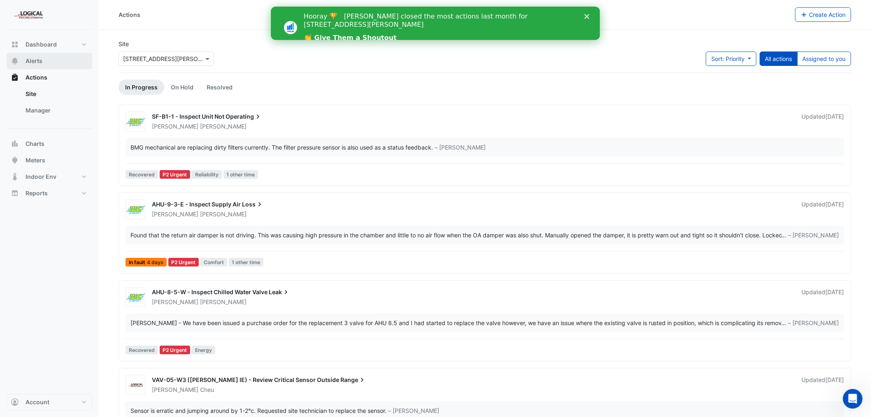 The height and width of the screenshot is (417, 871). Describe the element at coordinates (56, 110) in the screenshot. I see `a: Manager` at that location.